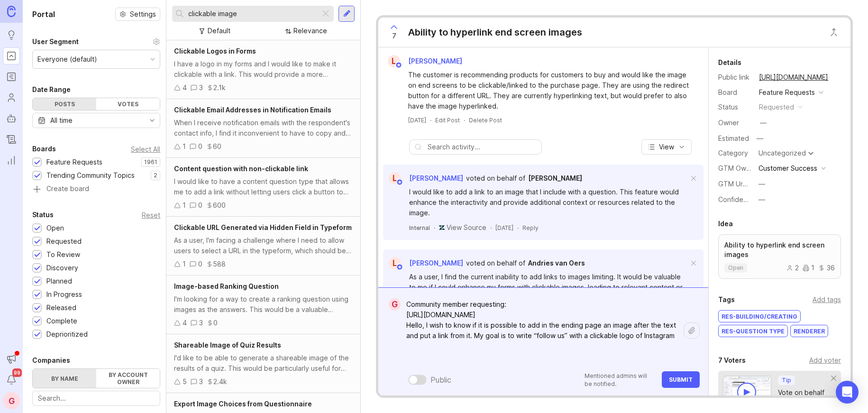 The width and height of the screenshot is (868, 413). I want to click on a: Changelog, so click(12, 139).